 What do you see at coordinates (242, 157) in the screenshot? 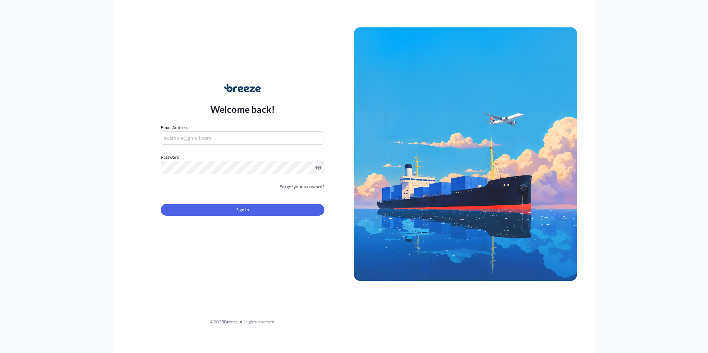
I see `label: Password` at bounding box center [242, 157].